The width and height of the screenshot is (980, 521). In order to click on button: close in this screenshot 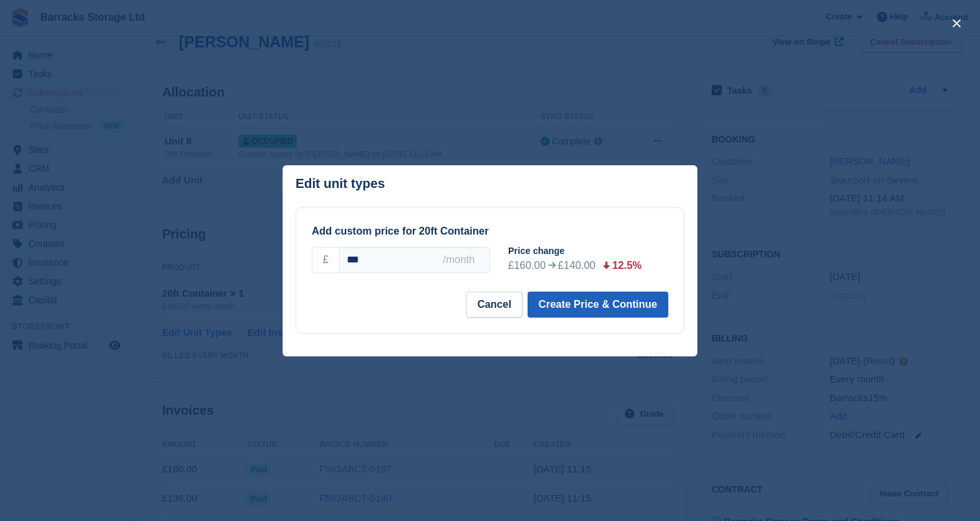, I will do `click(957, 23)`.